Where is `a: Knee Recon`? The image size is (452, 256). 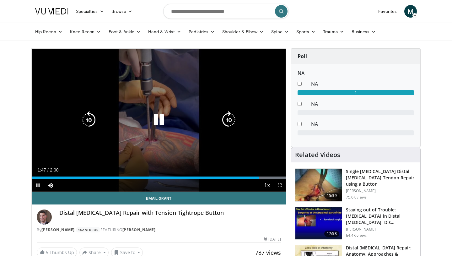
a: Knee Recon is located at coordinates (85, 32).